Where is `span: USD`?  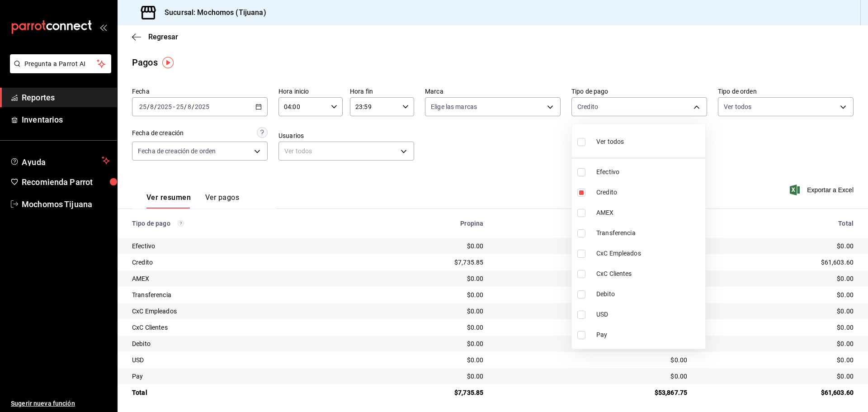 span: USD is located at coordinates (649, 314).